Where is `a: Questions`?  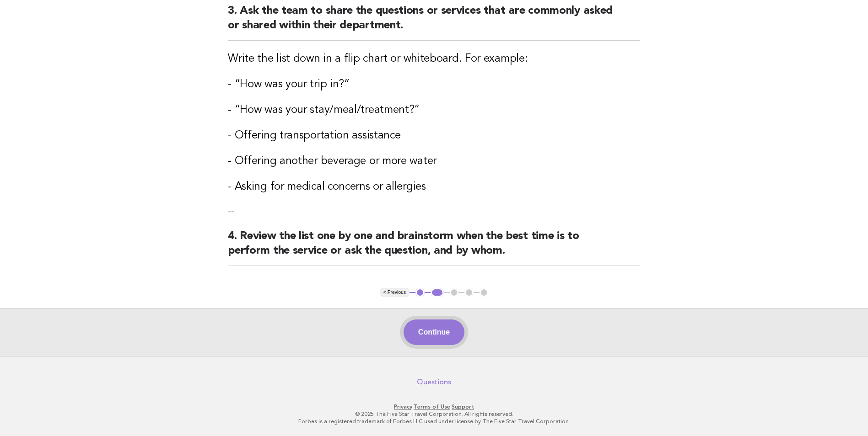 a: Questions is located at coordinates (434, 382).